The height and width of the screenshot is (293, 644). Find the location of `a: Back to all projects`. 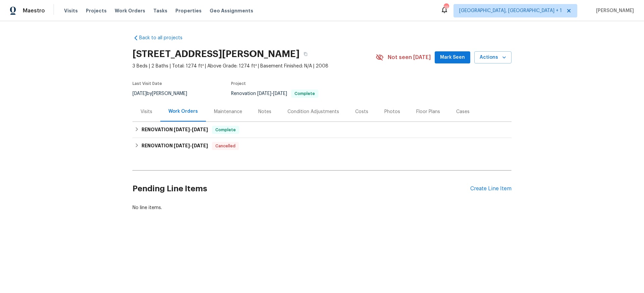

a: Back to all projects is located at coordinates (165, 38).